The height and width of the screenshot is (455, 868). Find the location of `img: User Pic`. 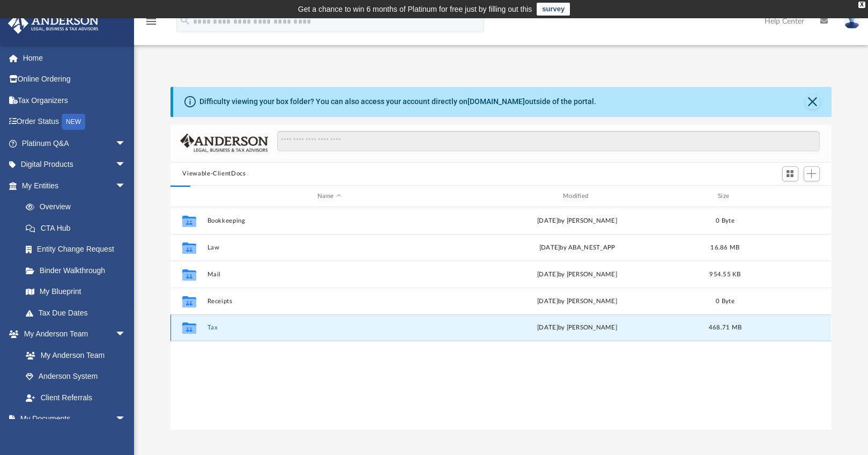

img: User Pic is located at coordinates (852, 21).